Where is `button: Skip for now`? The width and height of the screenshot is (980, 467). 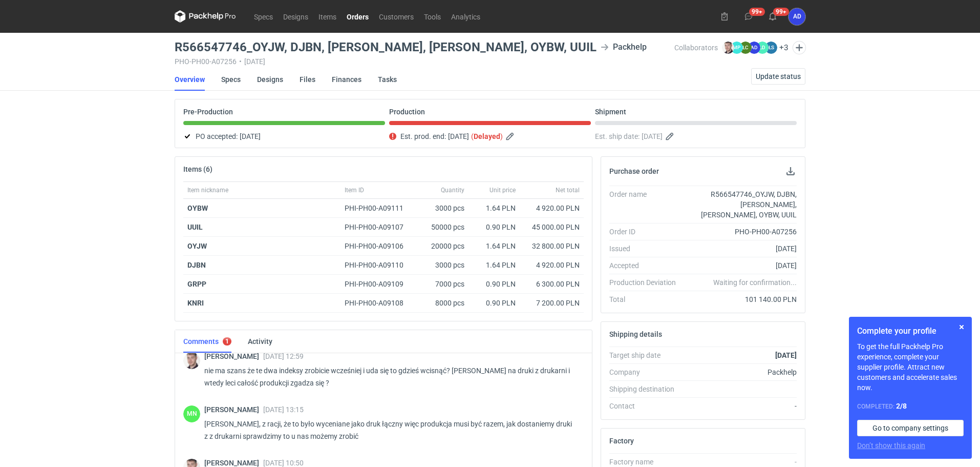
button: Skip for now is located at coordinates (962, 327).